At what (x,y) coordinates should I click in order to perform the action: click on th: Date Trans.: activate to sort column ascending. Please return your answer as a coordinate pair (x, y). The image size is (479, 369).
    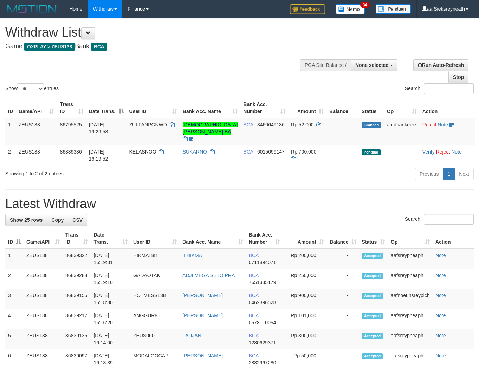
    Looking at the image, I should click on (110, 238).